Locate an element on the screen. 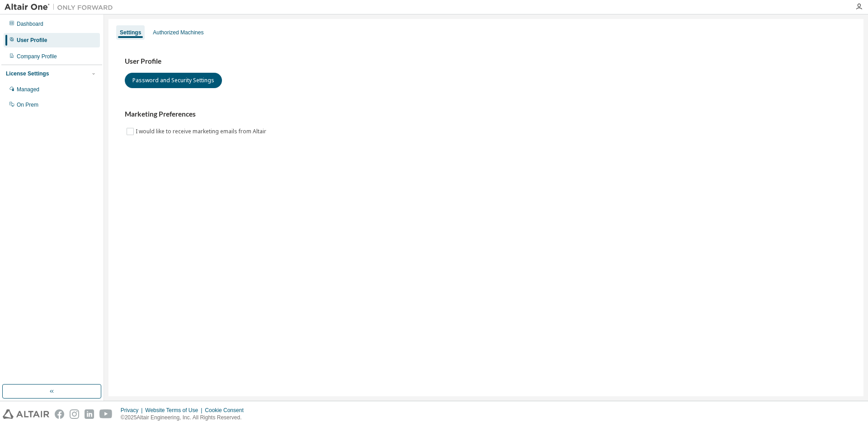  img: Altair One is located at coordinates (61, 7).